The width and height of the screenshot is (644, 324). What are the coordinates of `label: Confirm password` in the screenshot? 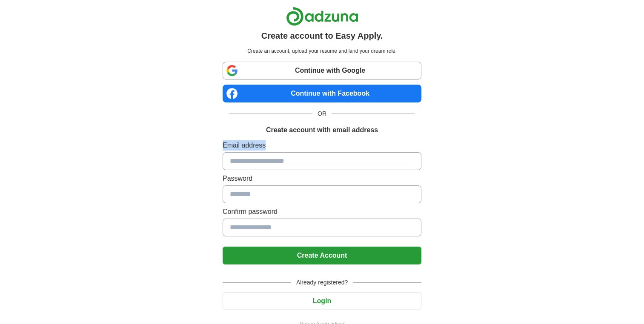 It's located at (322, 212).